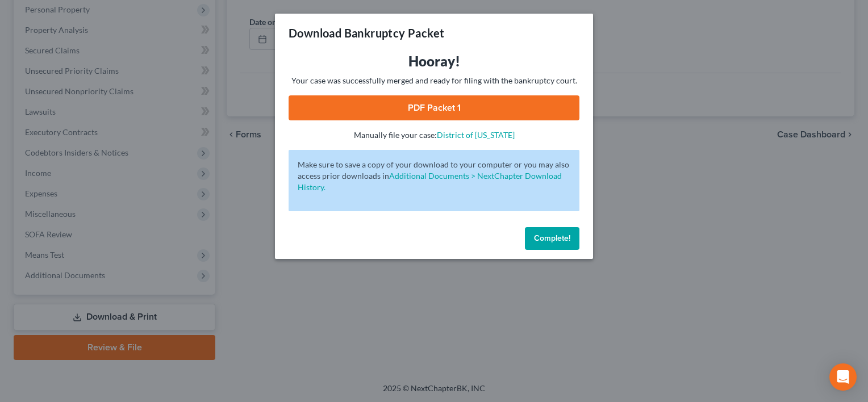 The width and height of the screenshot is (868, 402). Describe the element at coordinates (367, 33) in the screenshot. I see `h3: Download Bankruptcy Packet` at that location.